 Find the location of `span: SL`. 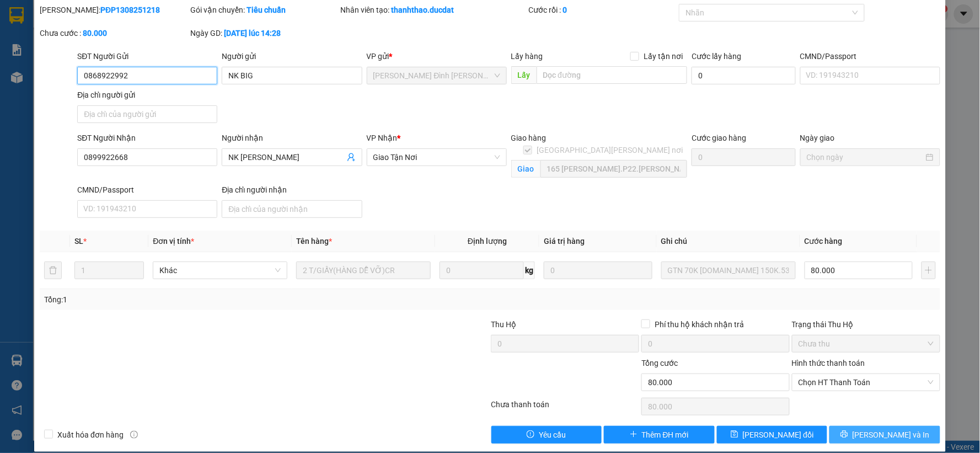

span: SL is located at coordinates (79, 241).